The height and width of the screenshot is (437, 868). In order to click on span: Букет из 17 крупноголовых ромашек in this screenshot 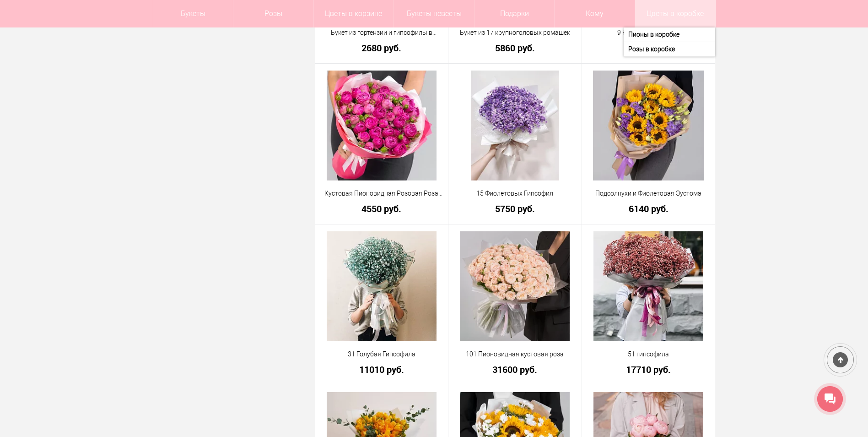, I will do `click(514, 33)`.